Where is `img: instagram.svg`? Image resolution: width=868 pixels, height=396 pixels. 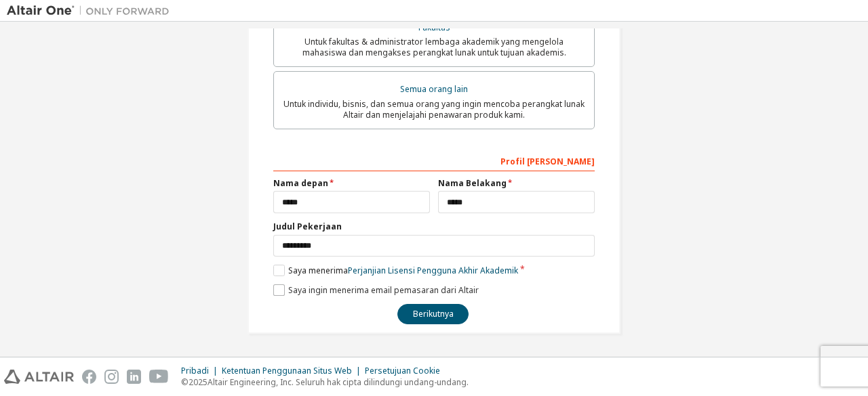 img: instagram.svg is located at coordinates (111, 376).